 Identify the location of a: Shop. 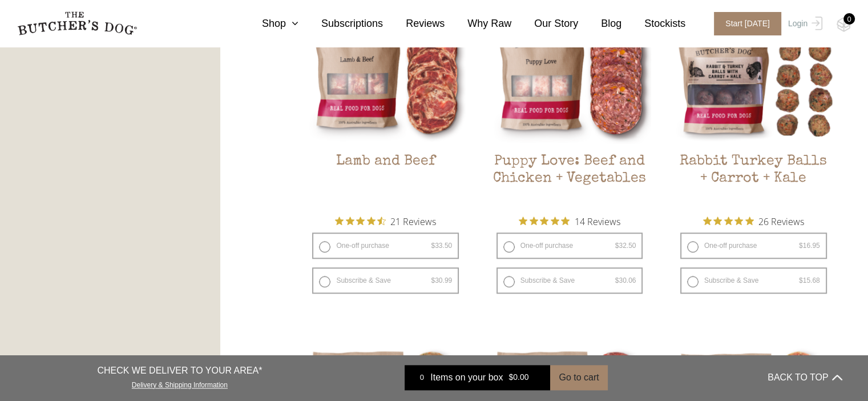
(269, 23).